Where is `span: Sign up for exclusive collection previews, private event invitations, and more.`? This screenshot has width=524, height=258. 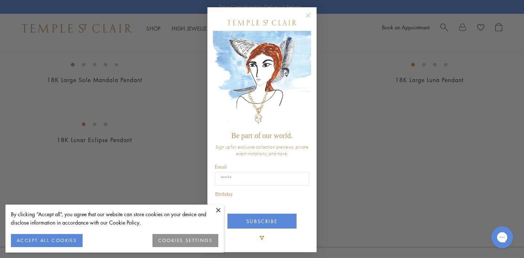 span: Sign up for exclusive collection previews, private event invitations, and more. is located at coordinates (262, 150).